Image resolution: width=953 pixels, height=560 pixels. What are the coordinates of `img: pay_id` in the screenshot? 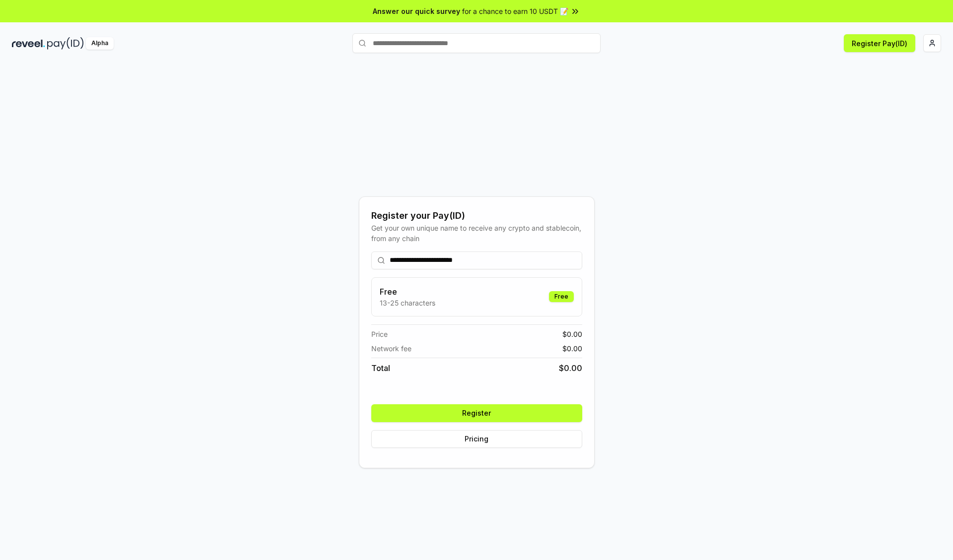 It's located at (66, 44).